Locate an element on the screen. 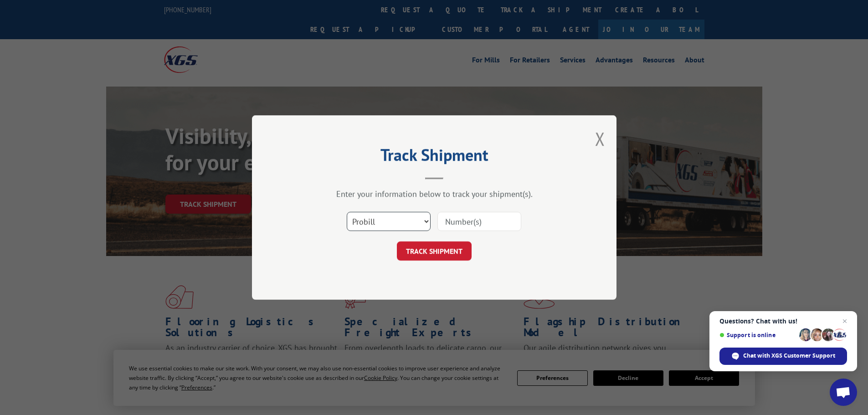 The height and width of the screenshot is (415, 868). input: Number(s) is located at coordinates (479, 222).